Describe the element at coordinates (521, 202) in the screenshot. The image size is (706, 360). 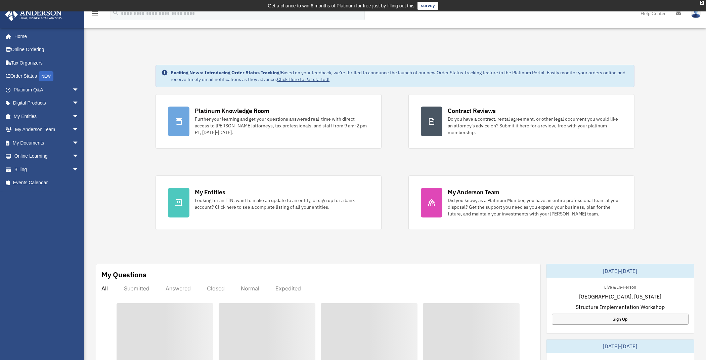
I see `a: My Anderson Team Did you know, as a Platinum Member, you have an entire professional team at your...` at that location.